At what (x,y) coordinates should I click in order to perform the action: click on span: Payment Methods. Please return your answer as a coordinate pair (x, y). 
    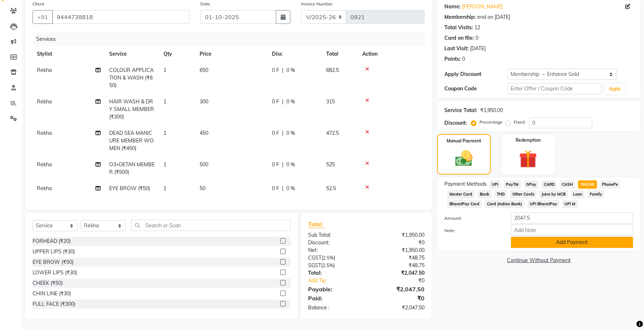
    Looking at the image, I should click on (466, 184).